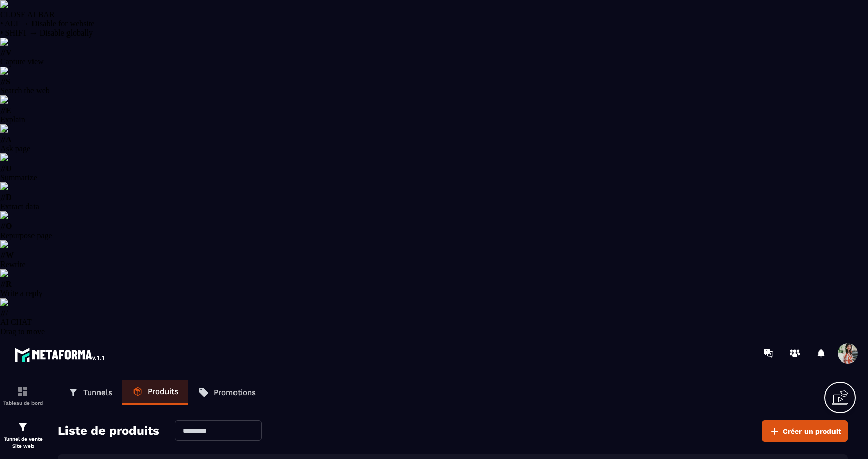 This screenshot has height=459, width=868. I want to click on p: Produits, so click(163, 392).